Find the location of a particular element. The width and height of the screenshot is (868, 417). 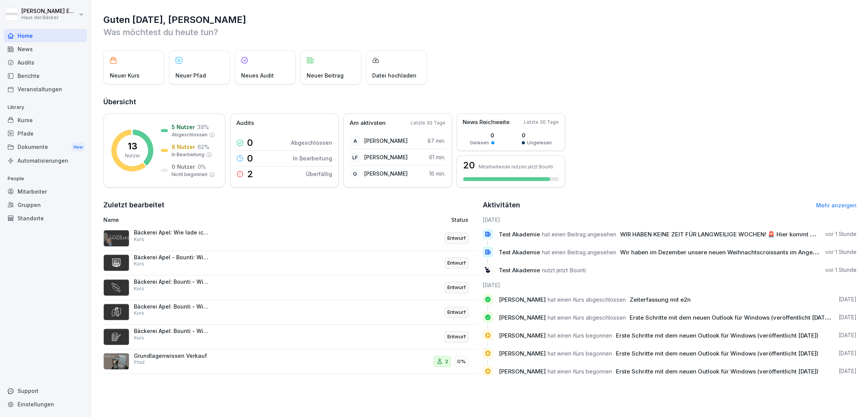

p: Grundlagenwissen Verkauf is located at coordinates (172, 356).